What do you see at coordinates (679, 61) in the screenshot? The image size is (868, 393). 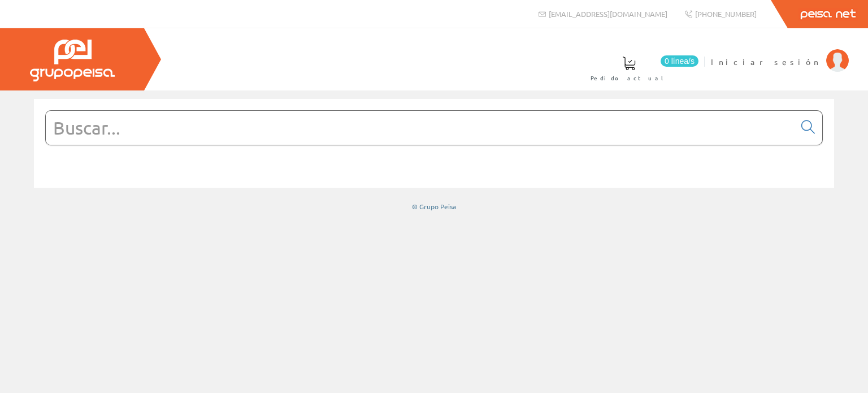 I see `span: 0 línea/s` at bounding box center [679, 61].